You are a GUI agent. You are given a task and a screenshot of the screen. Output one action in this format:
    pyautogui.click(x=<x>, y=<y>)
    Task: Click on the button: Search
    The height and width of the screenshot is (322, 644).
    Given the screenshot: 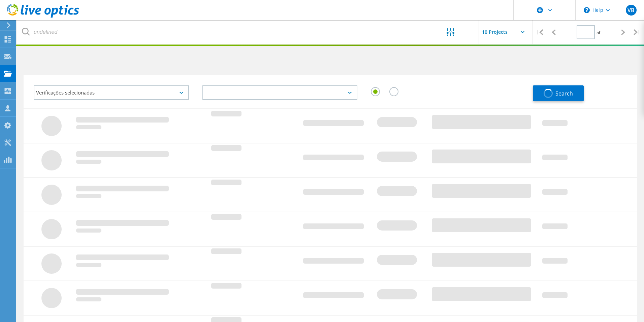 What is the action you would take?
    pyautogui.click(x=558, y=93)
    